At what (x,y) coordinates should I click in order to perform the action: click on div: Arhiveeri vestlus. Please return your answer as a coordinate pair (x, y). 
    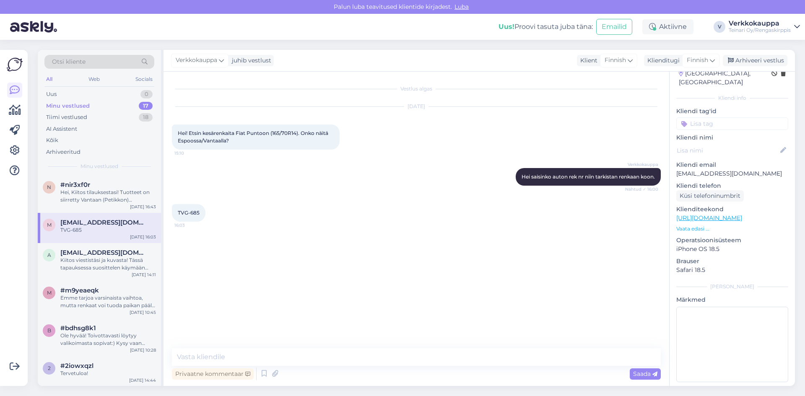
    Looking at the image, I should click on (755, 60).